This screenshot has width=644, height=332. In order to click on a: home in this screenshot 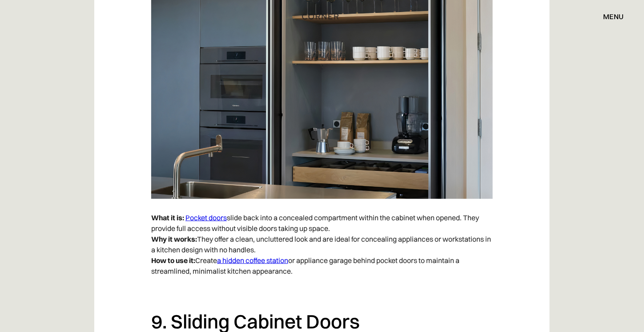, I will do `click(322, 16)`.